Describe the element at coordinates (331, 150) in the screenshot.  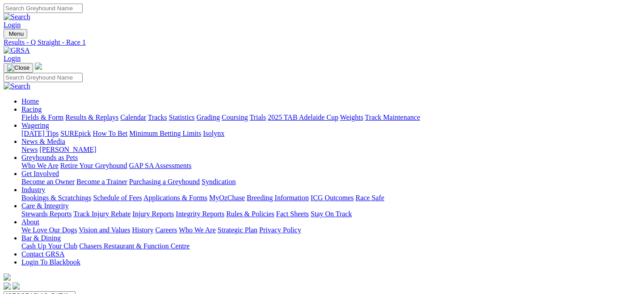
I see `div: News & Media` at that location.